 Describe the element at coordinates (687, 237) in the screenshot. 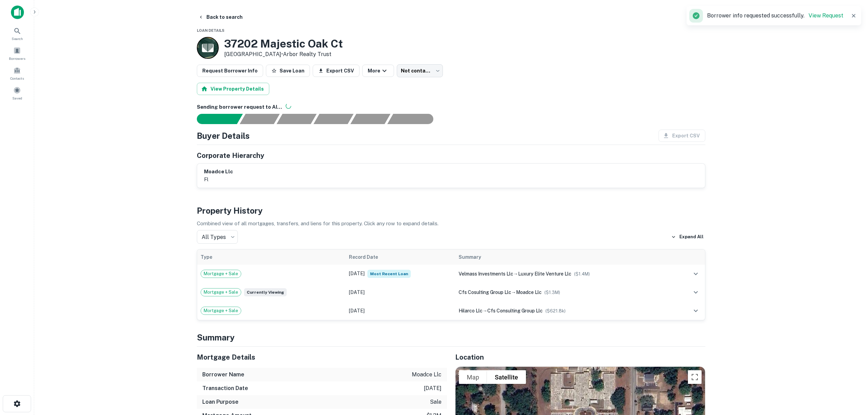

I see `button: Expand All` at that location.